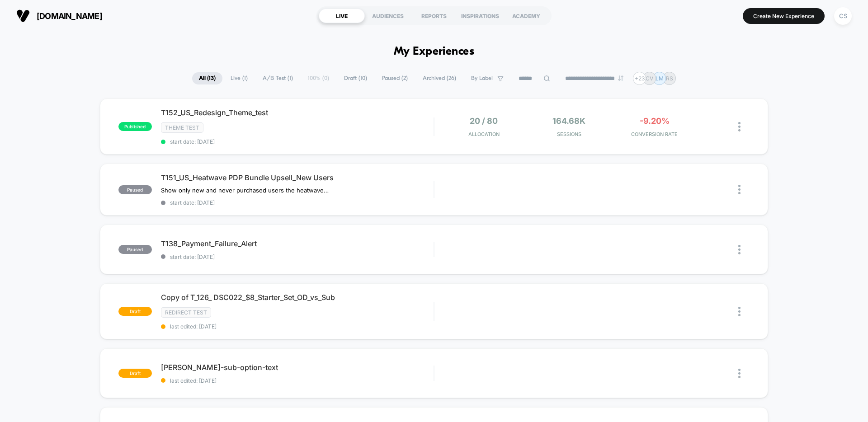 This screenshot has height=422, width=868. I want to click on span: CONVERSION RATE, so click(654, 134).